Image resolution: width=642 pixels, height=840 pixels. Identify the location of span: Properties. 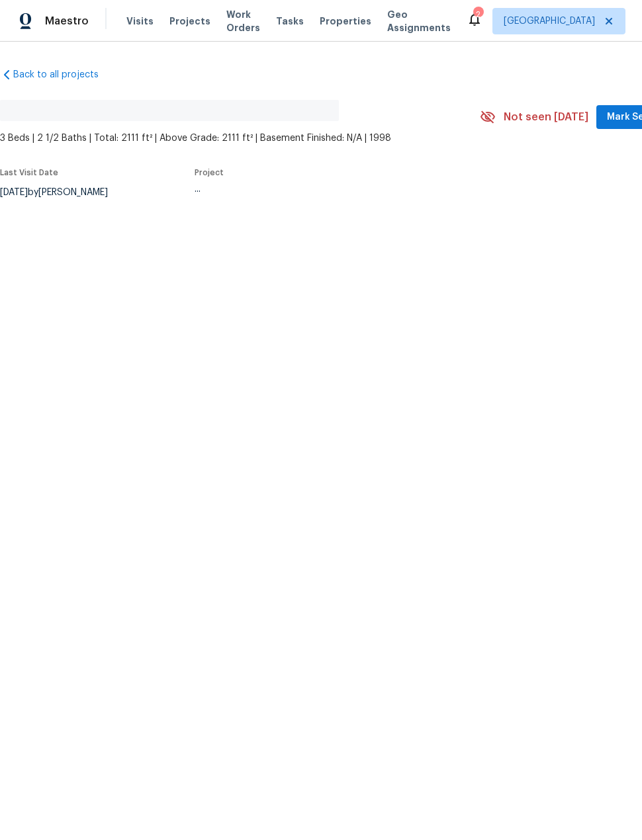
(345, 21).